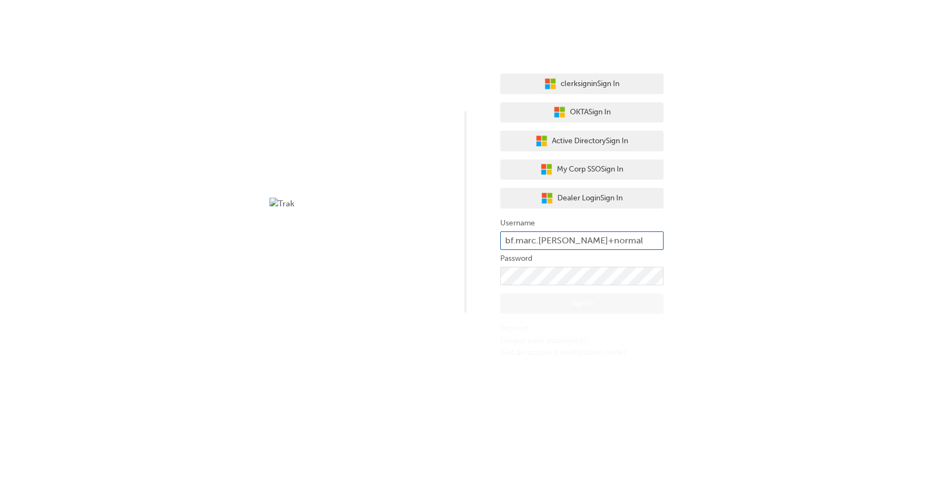 This screenshot has height=502, width=933. Describe the element at coordinates (582, 241) in the screenshot. I see `input: Username` at that location.